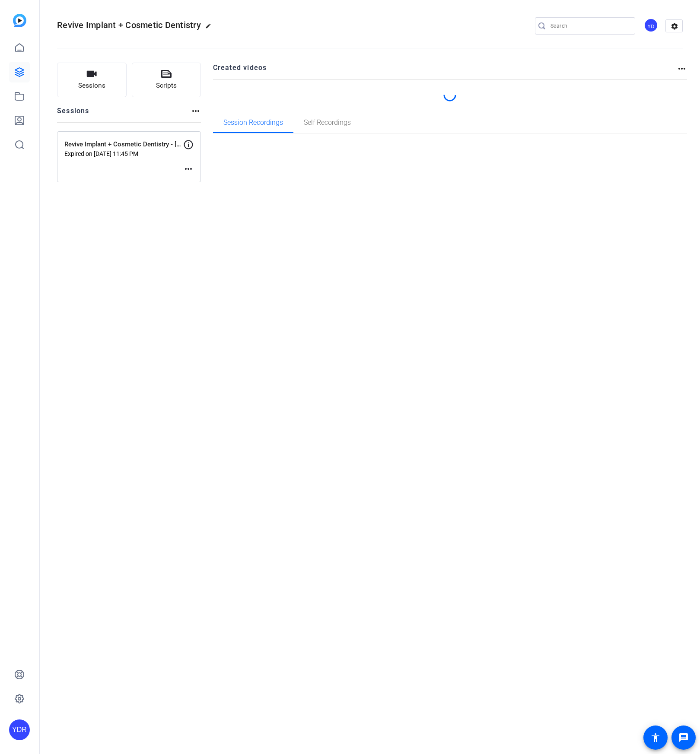 The height and width of the screenshot is (754, 700). What do you see at coordinates (20, 730) in the screenshot?
I see `div: YDR` at bounding box center [20, 730].